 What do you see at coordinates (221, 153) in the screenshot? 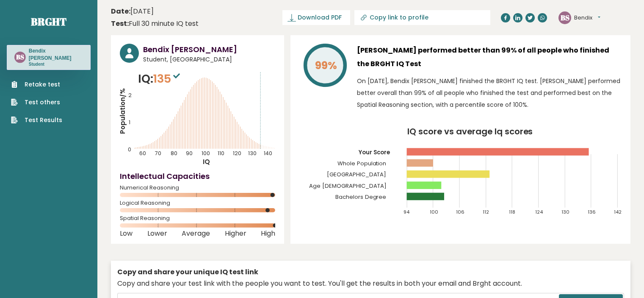
I see `tspan: 110` at bounding box center [221, 153].